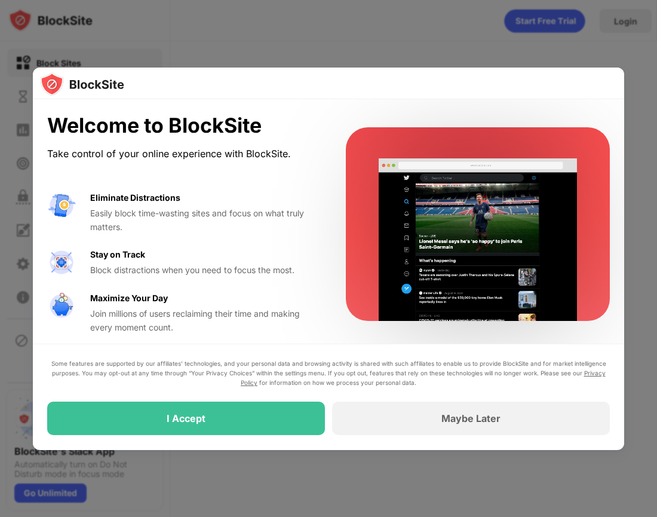 The width and height of the screenshot is (657, 517). I want to click on img: value-focus.svg, so click(62, 262).